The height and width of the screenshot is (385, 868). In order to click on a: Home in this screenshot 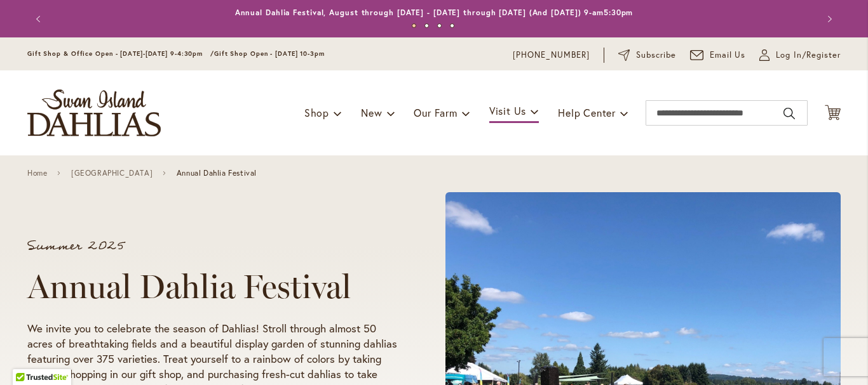, I will do `click(37, 173)`.